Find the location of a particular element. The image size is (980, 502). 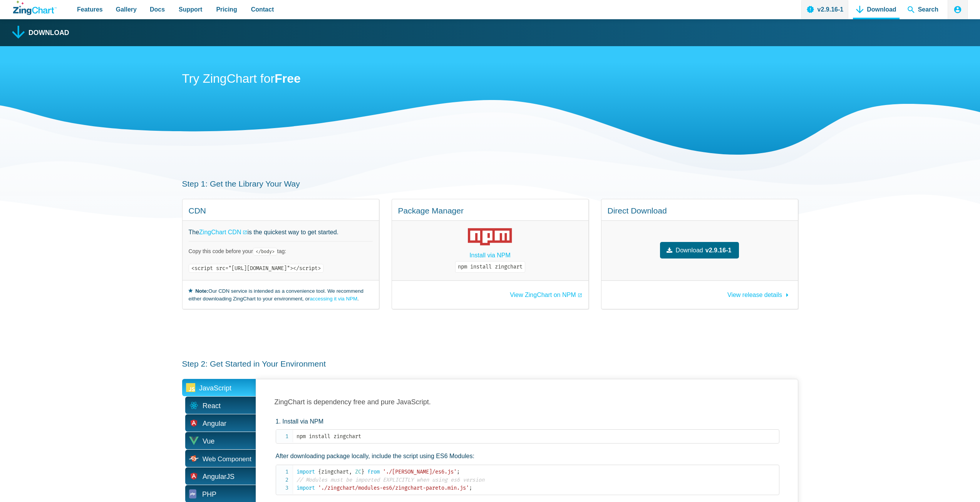

a: accessing it via NPM is located at coordinates (333, 299).